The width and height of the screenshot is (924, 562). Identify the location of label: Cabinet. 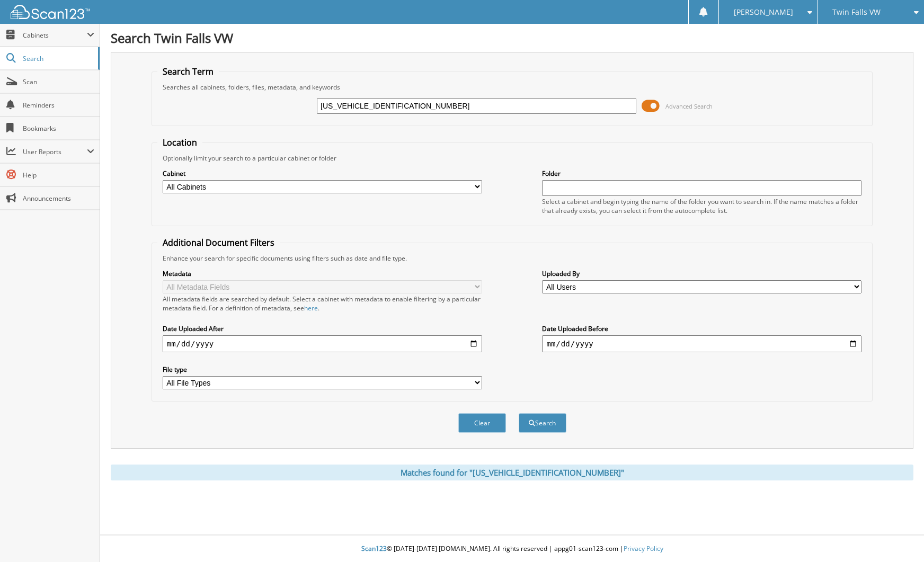
(322, 173).